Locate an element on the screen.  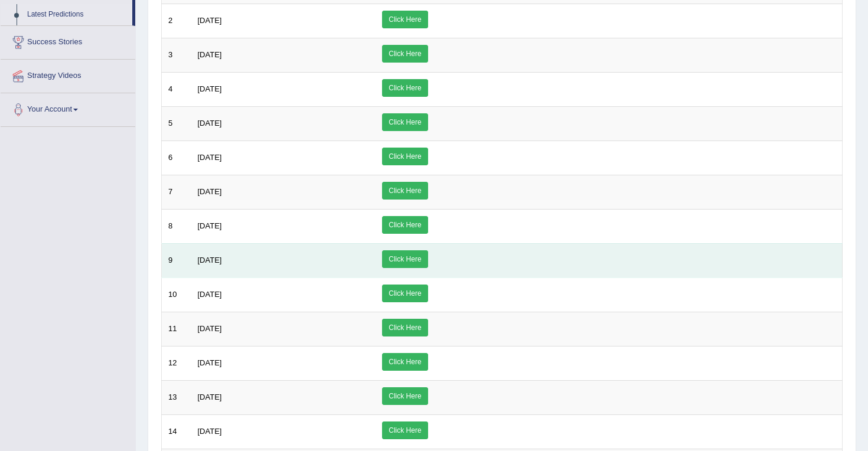
a: Success Stories is located at coordinates (68, 40).